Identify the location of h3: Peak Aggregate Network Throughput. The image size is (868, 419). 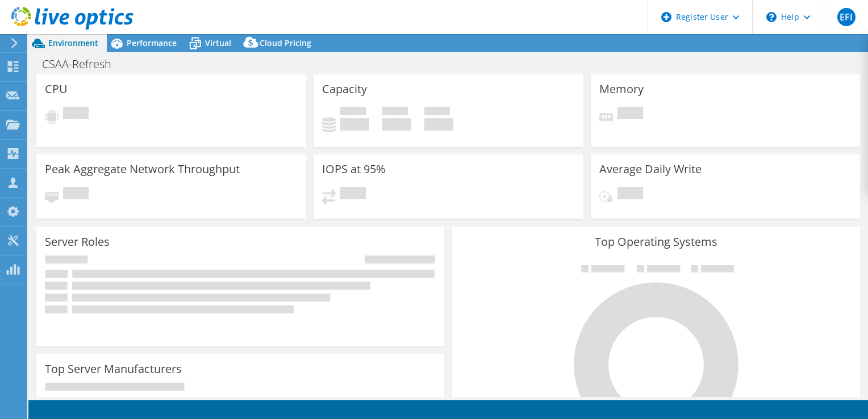
(142, 169).